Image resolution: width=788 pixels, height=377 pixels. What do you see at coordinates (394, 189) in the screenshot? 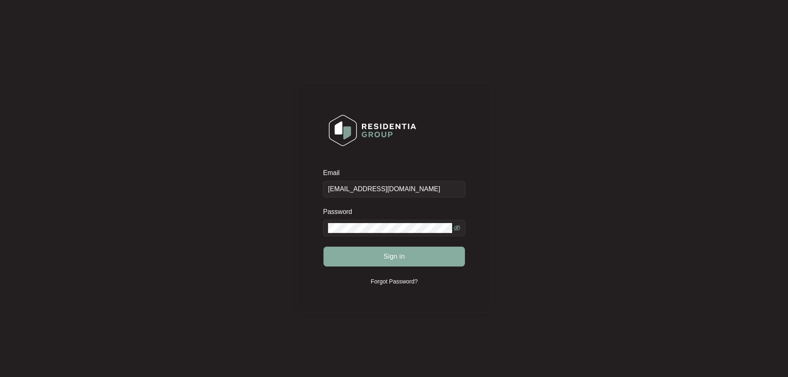
I see `input: Email` at bounding box center [394, 189].